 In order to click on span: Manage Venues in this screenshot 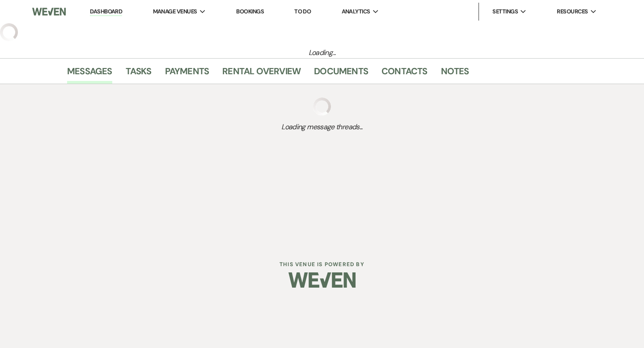, I will do `click(175, 12)`.